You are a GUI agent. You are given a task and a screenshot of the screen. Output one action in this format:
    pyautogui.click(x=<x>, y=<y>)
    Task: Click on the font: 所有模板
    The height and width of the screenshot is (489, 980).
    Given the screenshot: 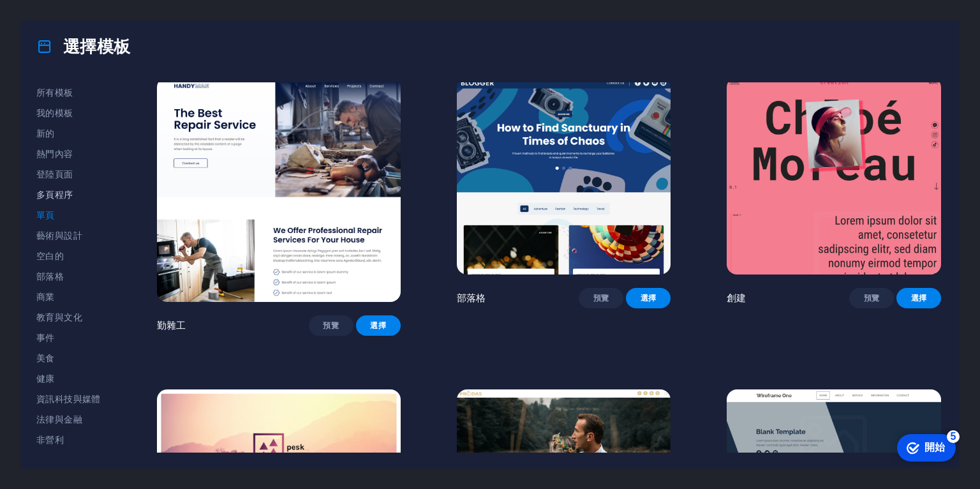 What is the action you would take?
    pyautogui.click(x=55, y=92)
    